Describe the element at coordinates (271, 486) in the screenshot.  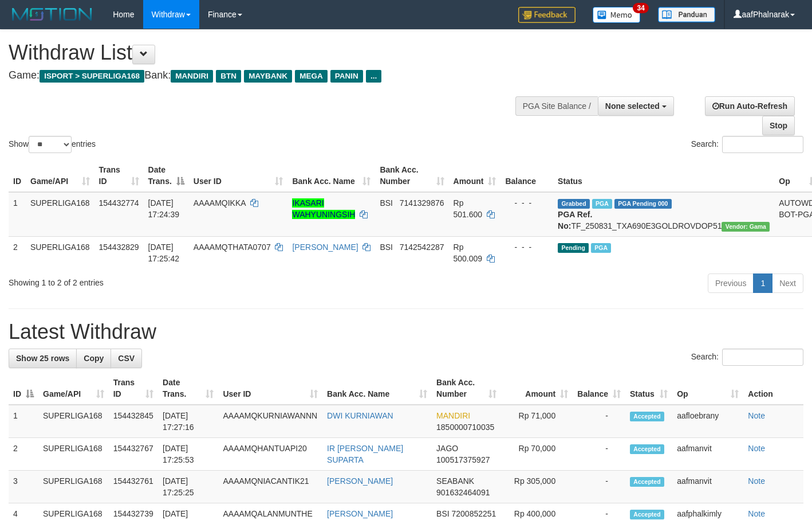
I see `td: AAAAMQNIACANTIK21` at that location.